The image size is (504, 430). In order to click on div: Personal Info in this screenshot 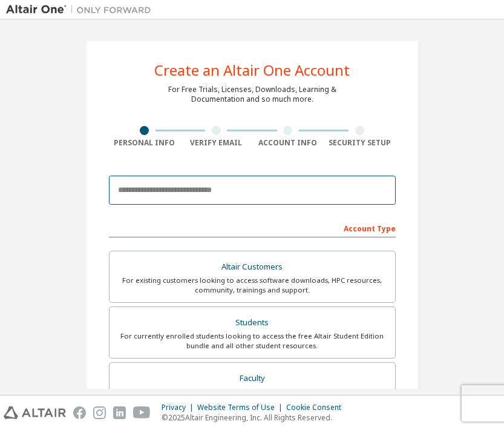, I will do `click(145, 143)`.